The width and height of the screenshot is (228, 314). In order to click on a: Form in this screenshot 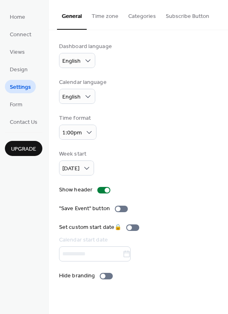, I will do `click(16, 104)`.